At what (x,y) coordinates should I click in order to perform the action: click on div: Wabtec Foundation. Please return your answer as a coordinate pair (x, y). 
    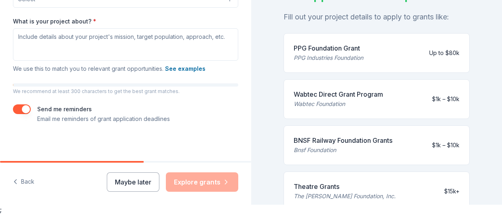
    Looking at the image, I should click on (338, 104).